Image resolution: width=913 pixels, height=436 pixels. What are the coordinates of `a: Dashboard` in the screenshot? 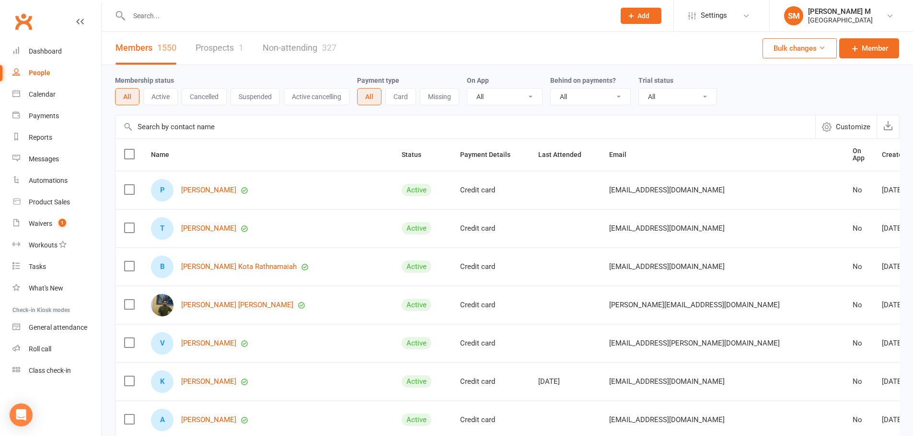 It's located at (57, 51).